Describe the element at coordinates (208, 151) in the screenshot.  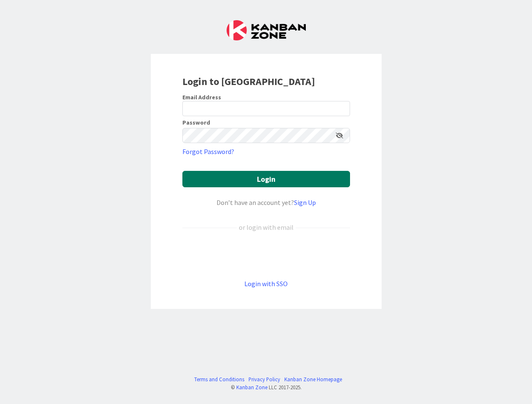
I see `a: Forgot Password?` at that location.